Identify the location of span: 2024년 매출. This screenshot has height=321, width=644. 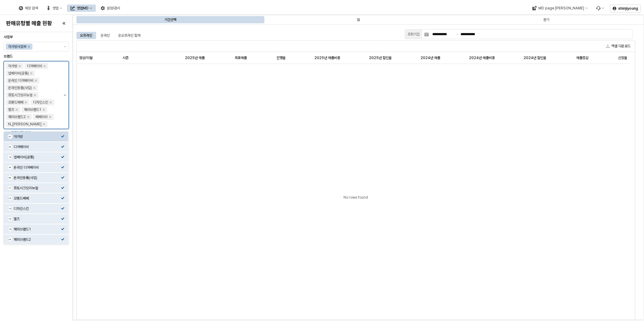
(430, 57).